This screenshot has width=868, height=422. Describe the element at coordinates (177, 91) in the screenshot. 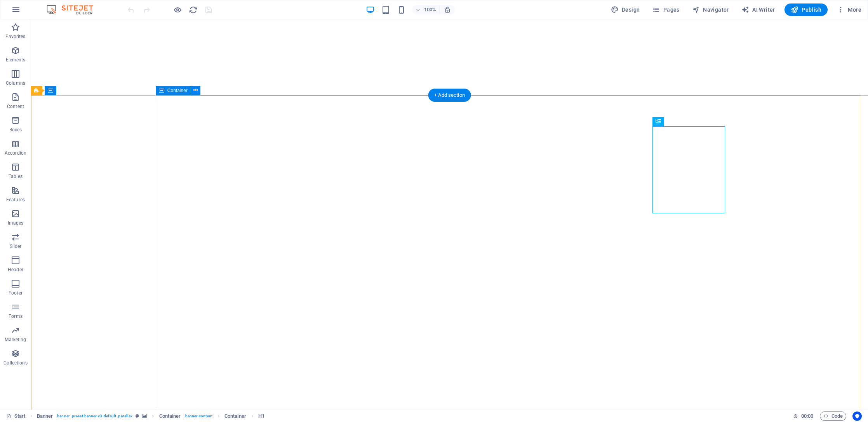

I see `span: Container` at that location.